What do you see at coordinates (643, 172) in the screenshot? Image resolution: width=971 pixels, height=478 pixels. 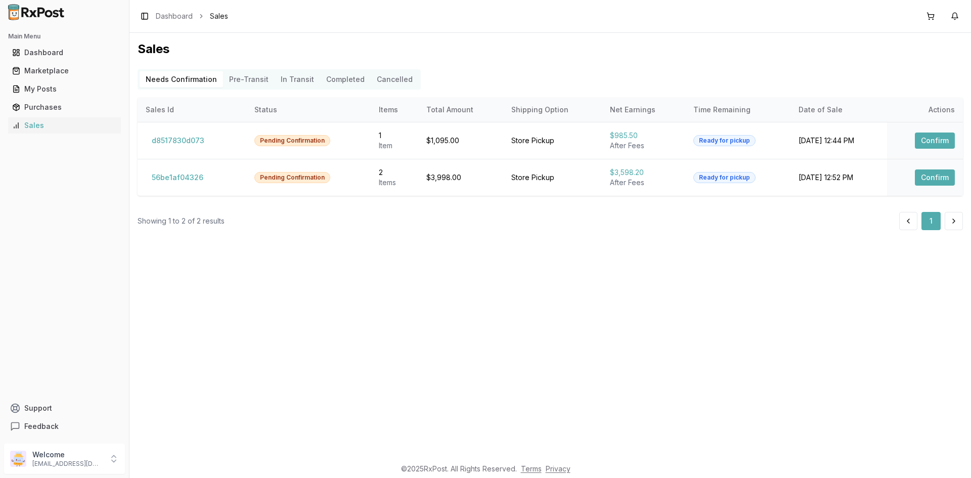 I see `div: $3,598.20` at bounding box center [643, 172].